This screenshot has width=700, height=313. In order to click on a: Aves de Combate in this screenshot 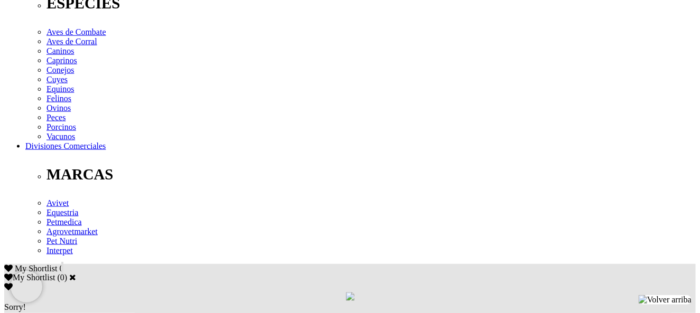, I will do `click(76, 32)`.